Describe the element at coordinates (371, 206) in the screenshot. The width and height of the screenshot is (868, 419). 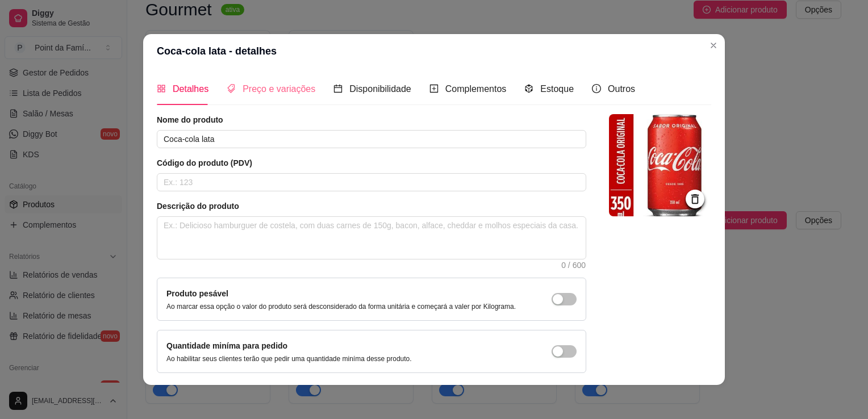
I see `article: Descrição do produto` at that location.